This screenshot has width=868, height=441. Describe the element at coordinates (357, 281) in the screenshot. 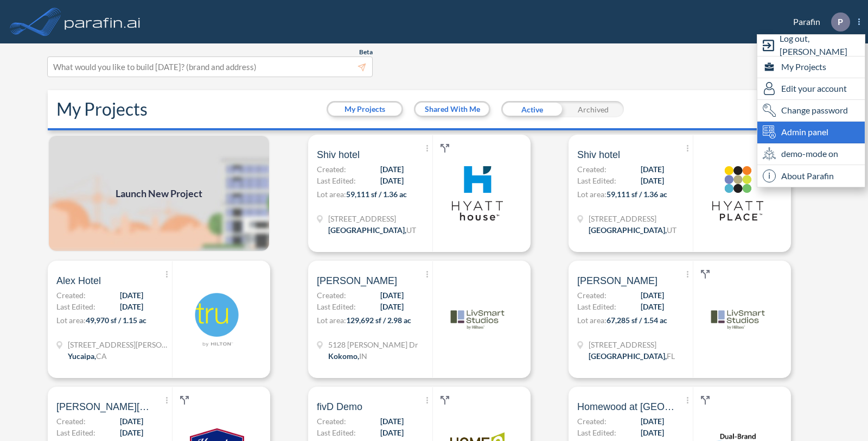

I see `span: Hilton Kokomo` at that location.